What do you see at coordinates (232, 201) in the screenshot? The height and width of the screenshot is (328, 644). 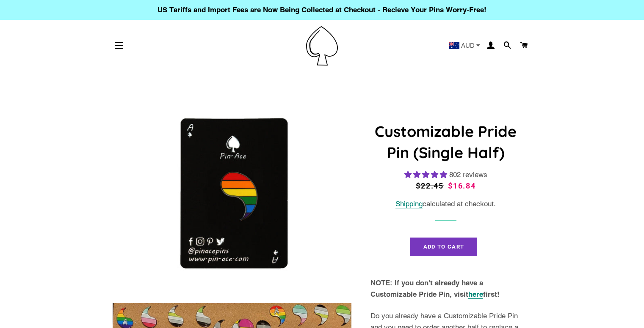 I see `img: Customizable Pride Pin (Single Half)` at bounding box center [232, 201].